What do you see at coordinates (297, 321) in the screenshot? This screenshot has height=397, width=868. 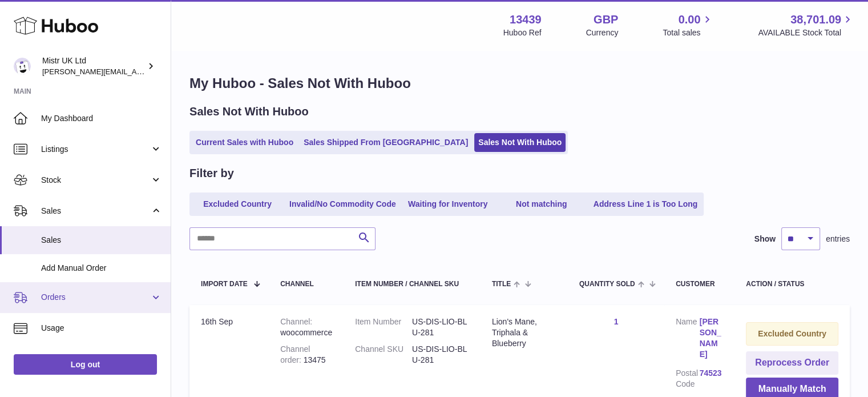 I see `strong: Channel` at bounding box center [297, 321].